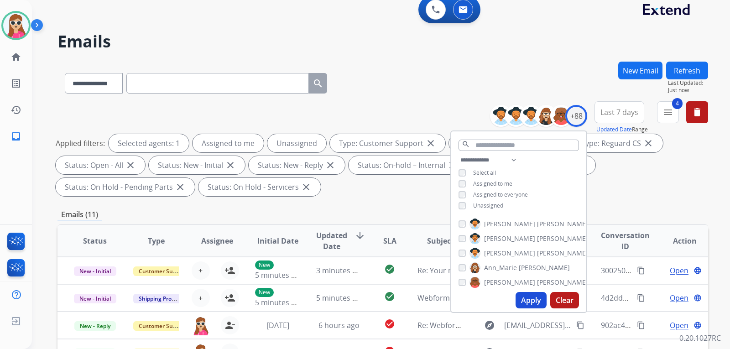 This screenshot has height=349, width=730. Describe the element at coordinates (389, 241) in the screenshot. I see `span: SLA` at that location.